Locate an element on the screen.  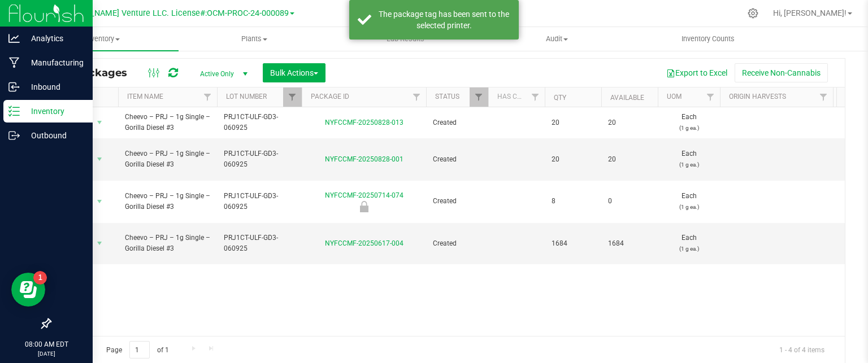
span: All Packages is located at coordinates (98, 73).